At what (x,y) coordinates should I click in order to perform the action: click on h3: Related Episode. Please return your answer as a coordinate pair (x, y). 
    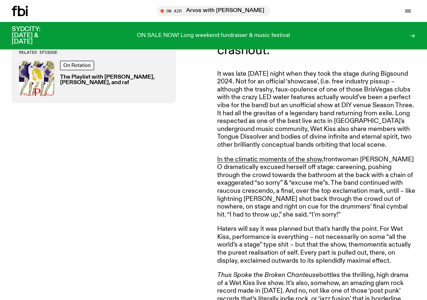
    Looking at the image, I should click on (94, 52).